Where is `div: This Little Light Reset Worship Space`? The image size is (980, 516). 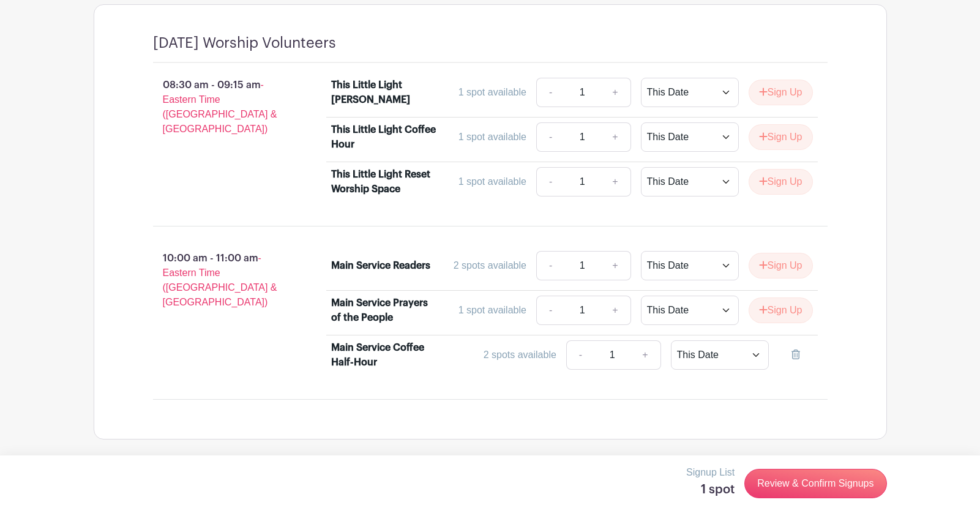
div: This Little Light Reset Worship Space is located at coordinates (384, 182).